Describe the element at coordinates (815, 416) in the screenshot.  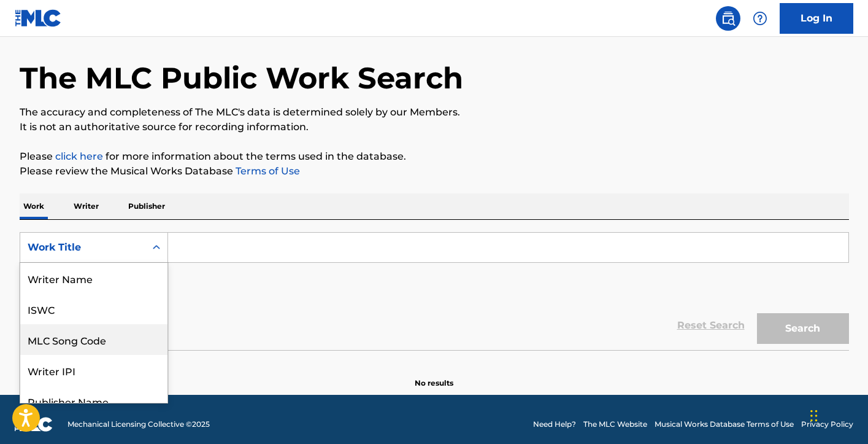
I see `div: Drag` at that location.